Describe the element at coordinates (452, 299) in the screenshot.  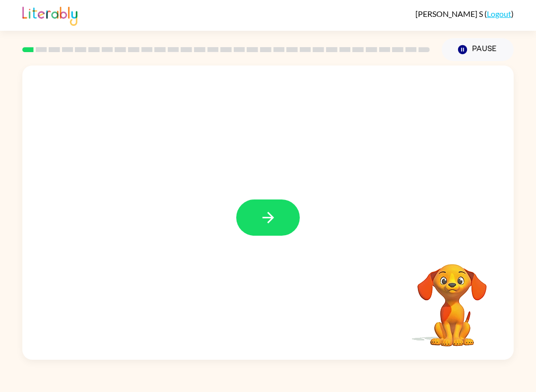
I see `video: Your browser must support playing .mp4 files to use Literably. Please try using another browser.` at that location.